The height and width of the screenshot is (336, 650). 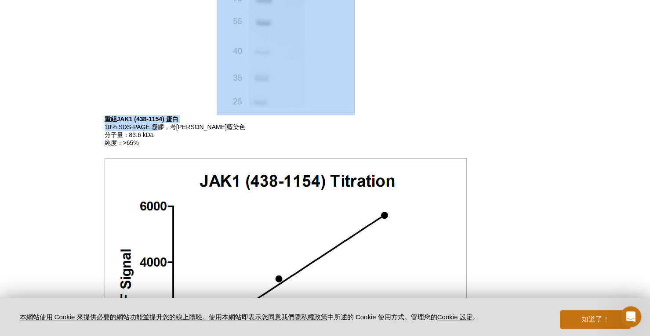 What do you see at coordinates (366, 317) in the screenshot?
I see `font: 中所述的 Cookie 使用方式` at bounding box center [366, 317].